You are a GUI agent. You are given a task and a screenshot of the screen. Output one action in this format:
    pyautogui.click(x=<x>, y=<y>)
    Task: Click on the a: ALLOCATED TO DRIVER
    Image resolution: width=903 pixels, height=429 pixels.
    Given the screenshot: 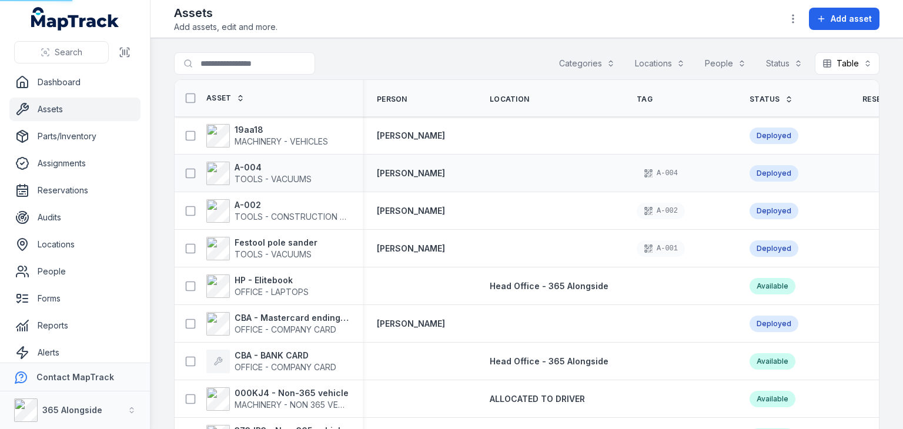 What is the action you would take?
    pyautogui.click(x=538, y=399)
    